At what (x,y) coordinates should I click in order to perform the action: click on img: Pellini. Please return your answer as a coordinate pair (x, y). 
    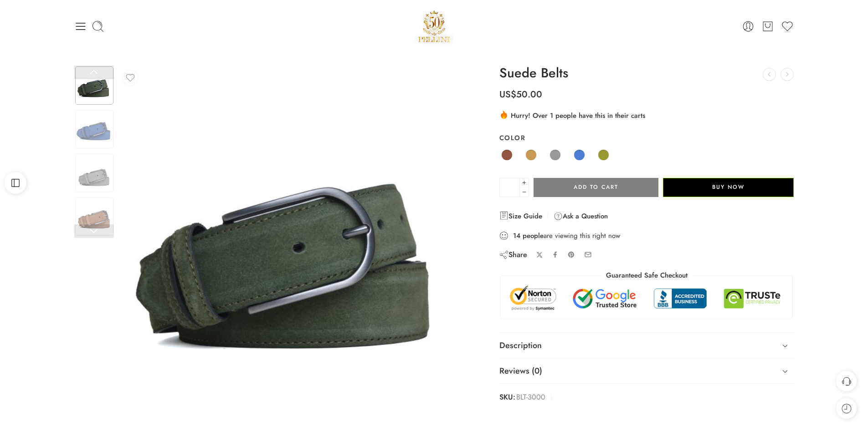
    Looking at the image, I should click on (434, 26).